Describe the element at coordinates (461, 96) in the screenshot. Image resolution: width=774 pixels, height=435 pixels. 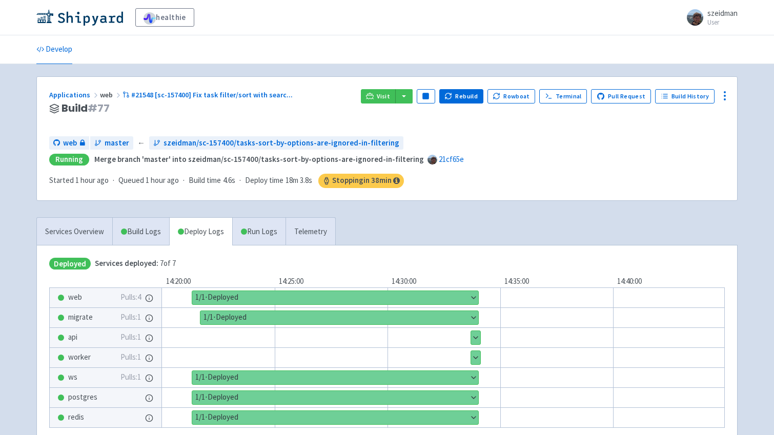
I see `button: Rebuild` at that location.